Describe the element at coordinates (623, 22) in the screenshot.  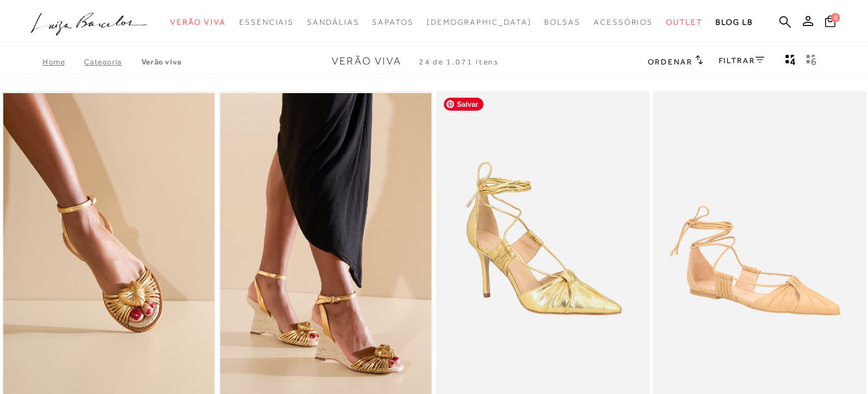
I see `span: Acessórios` at that location.